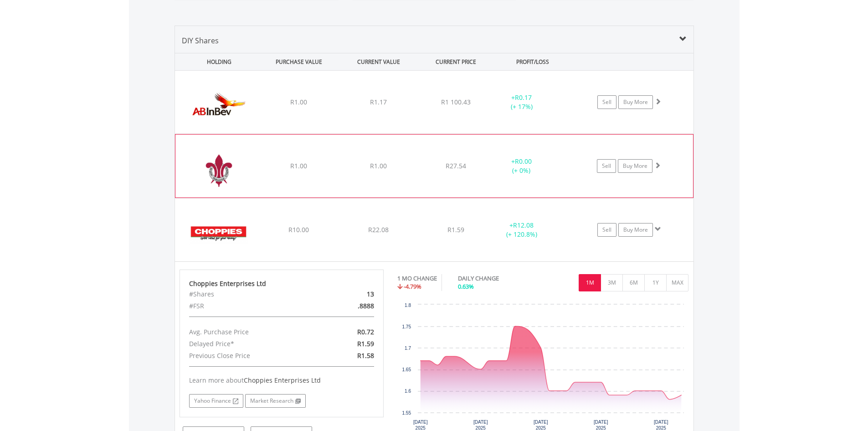  Describe the element at coordinates (248, 294) in the screenshot. I see `div: #Shares` at that location.